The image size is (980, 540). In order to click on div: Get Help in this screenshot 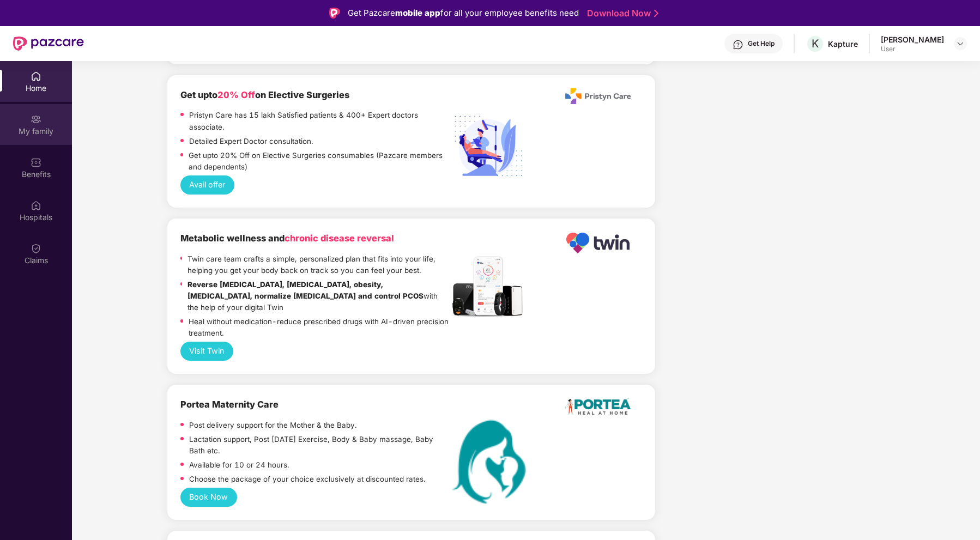, I will do `click(760, 44)`.